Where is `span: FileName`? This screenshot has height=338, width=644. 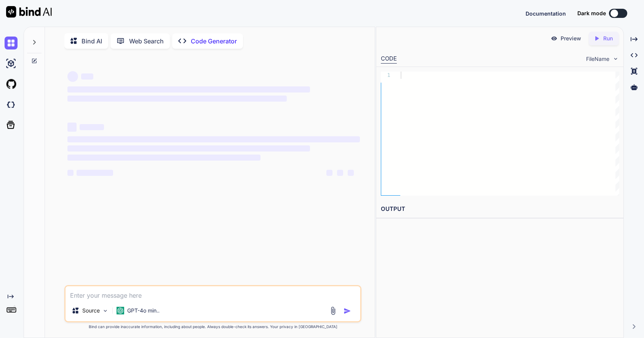 span: FileName is located at coordinates (598, 59).